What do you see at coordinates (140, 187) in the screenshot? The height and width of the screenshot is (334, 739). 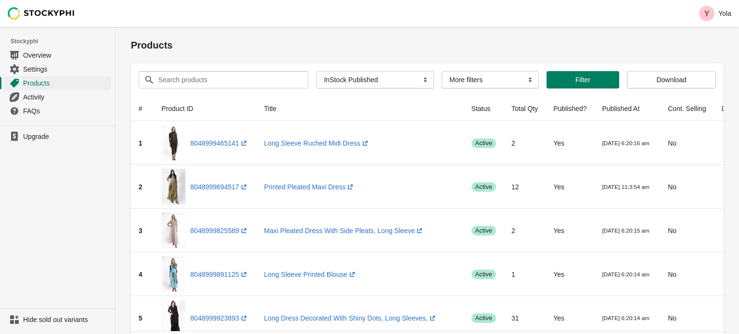 I see `span: 2` at bounding box center [140, 187].